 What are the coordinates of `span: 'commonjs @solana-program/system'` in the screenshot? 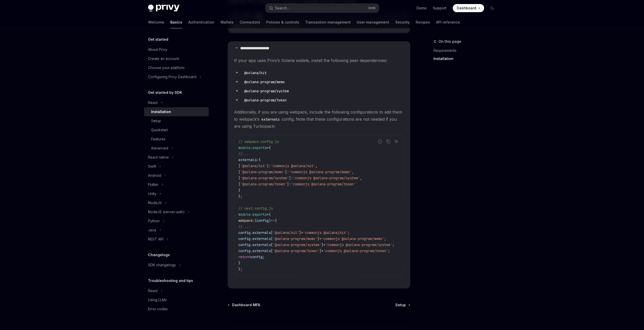 It's located at (358, 245).